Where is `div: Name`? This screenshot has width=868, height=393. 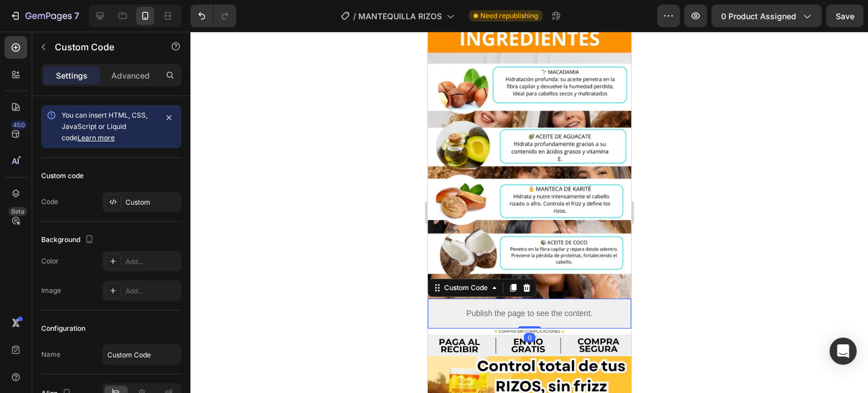 div: Name is located at coordinates (51, 354).